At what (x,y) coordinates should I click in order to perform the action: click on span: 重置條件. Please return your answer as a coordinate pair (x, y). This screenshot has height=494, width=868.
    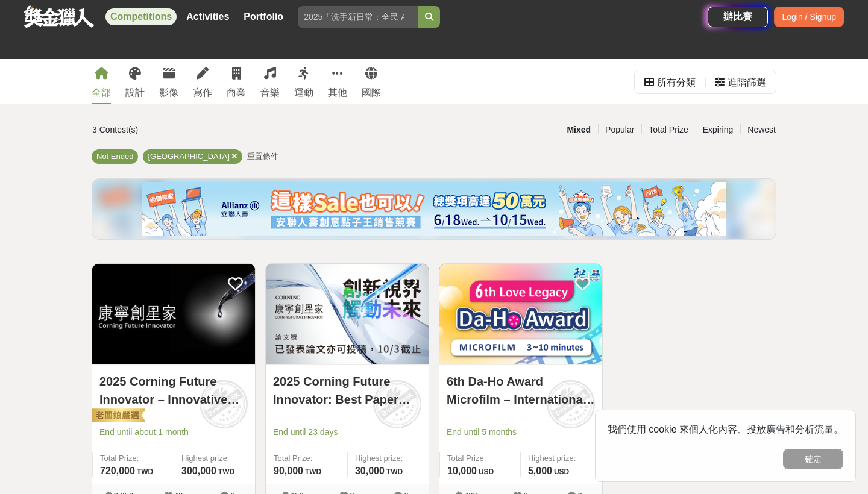
    Looking at the image, I should click on (263, 156).